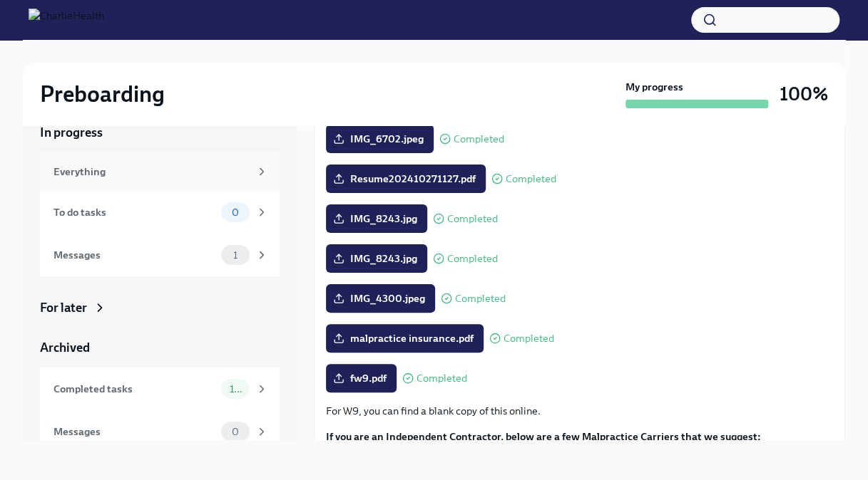  Describe the element at coordinates (379, 139) in the screenshot. I see `span: IMG_6702.jpeg` at that location.